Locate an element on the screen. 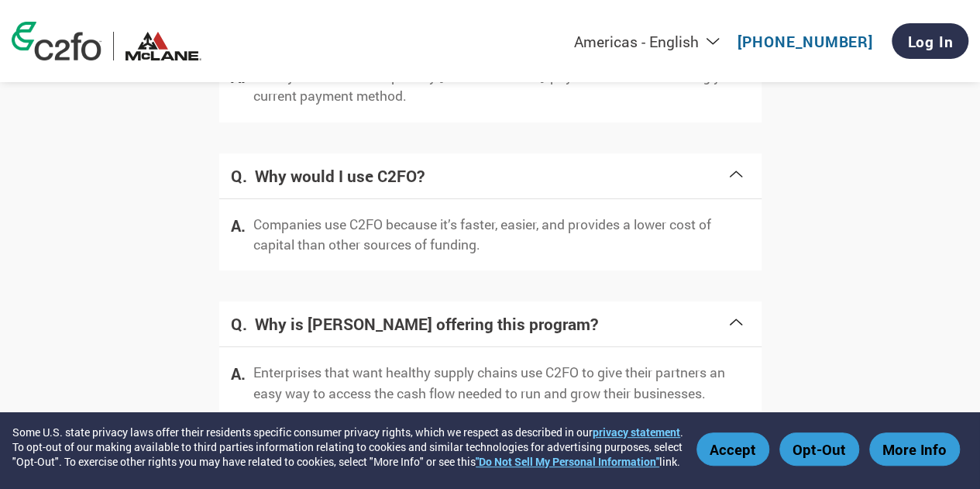 This screenshot has height=489, width=980. h4: Why would I use C2FO? is located at coordinates (490, 176).